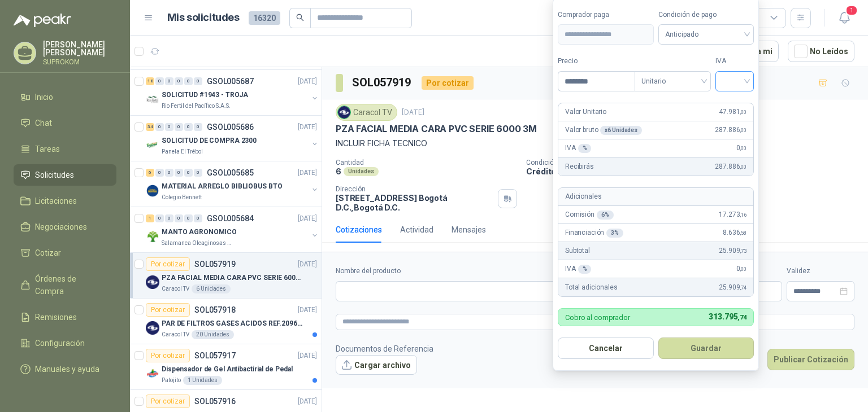 The height and width of the screenshot is (412, 868). What do you see at coordinates (230, 173) in the screenshot?
I see `p: GSOL005685` at bounding box center [230, 173].